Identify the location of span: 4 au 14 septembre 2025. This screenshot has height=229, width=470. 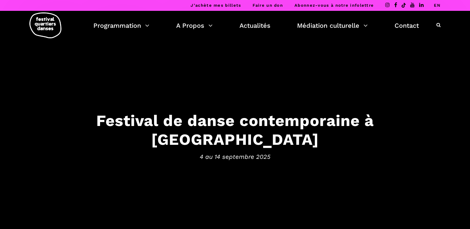
(235, 157).